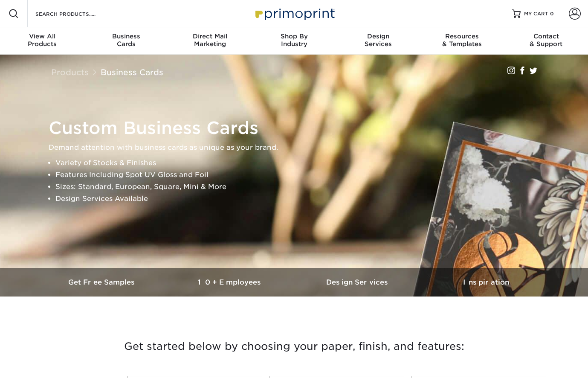 The height and width of the screenshot is (378, 588). What do you see at coordinates (546, 36) in the screenshot?
I see `span: Contact` at bounding box center [546, 36].